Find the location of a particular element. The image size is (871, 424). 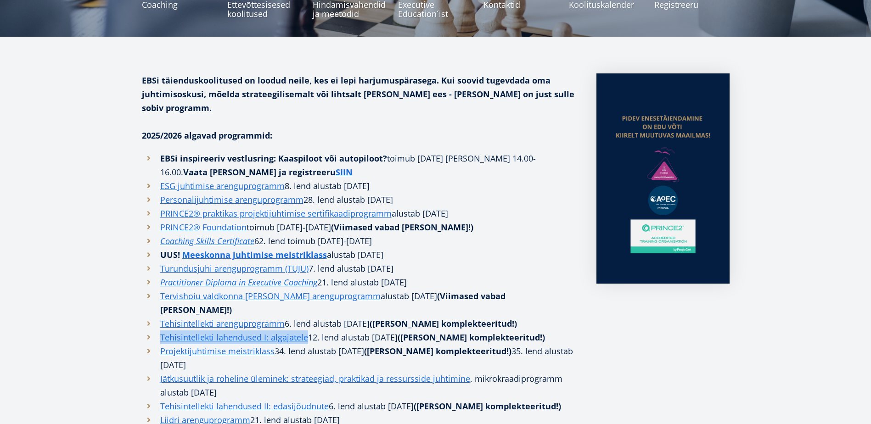

a: PRINCE2 is located at coordinates (177, 227).